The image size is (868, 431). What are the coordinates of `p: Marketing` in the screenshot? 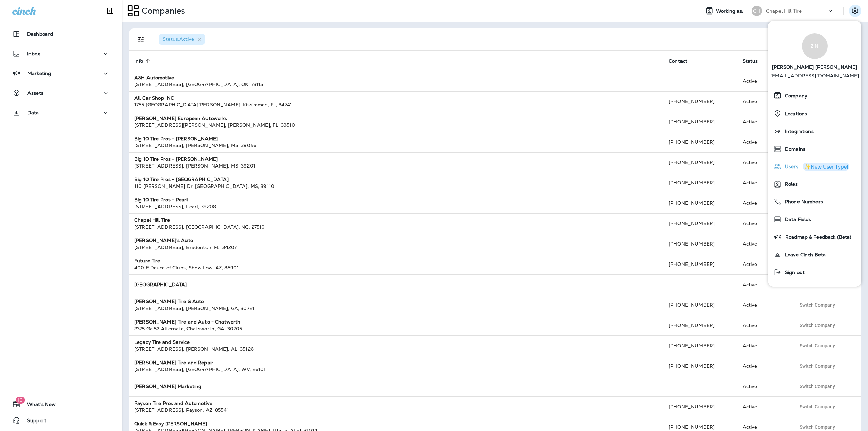 It's located at (39, 73).